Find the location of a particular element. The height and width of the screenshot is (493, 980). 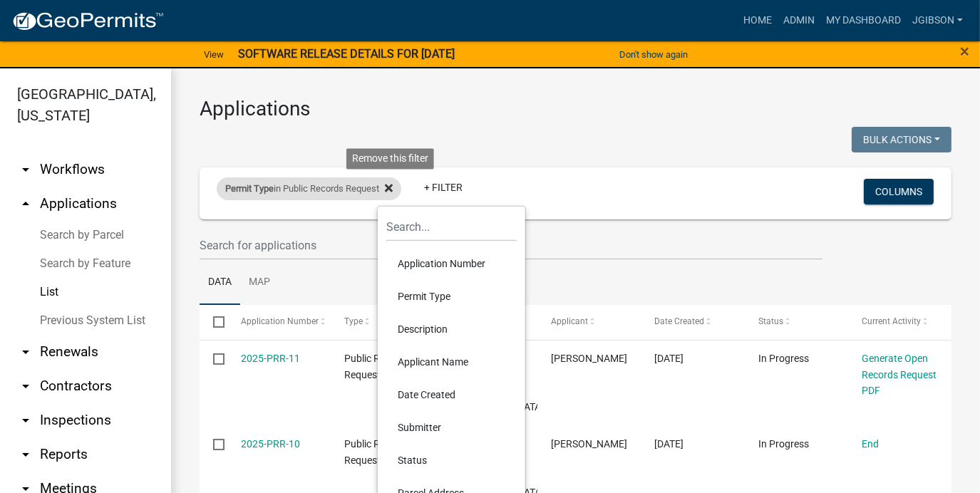

a: Home is located at coordinates (757, 20).